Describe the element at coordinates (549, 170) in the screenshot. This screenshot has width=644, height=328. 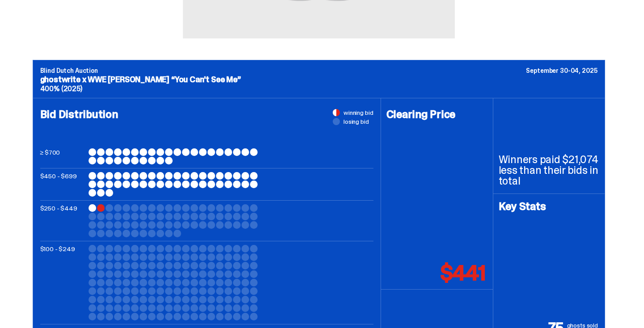
I see `p: Winners paid $21,074 less than their bids in total` at that location.